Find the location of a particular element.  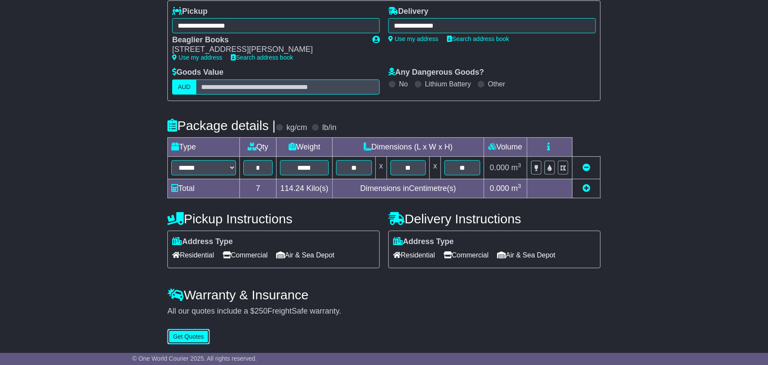

label: Any Dangerous Goods? is located at coordinates (436, 72).